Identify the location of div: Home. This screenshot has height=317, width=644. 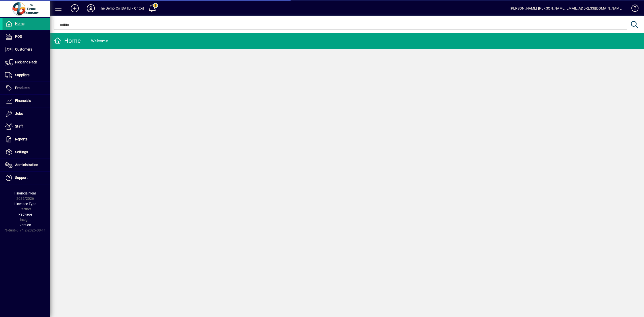
(68, 41).